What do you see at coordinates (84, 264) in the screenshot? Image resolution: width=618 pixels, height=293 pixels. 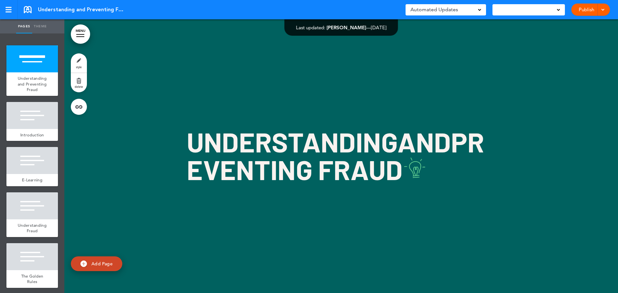 I see `img: add.svg` at bounding box center [84, 264].